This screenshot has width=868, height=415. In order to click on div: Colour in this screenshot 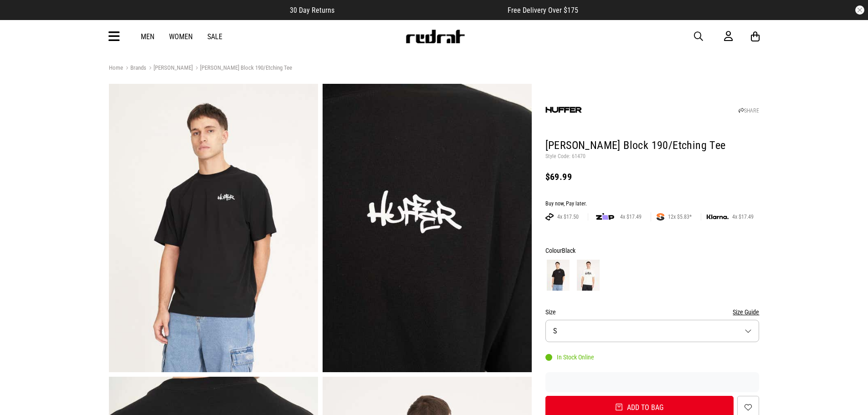, I will do `click(653, 250)`.